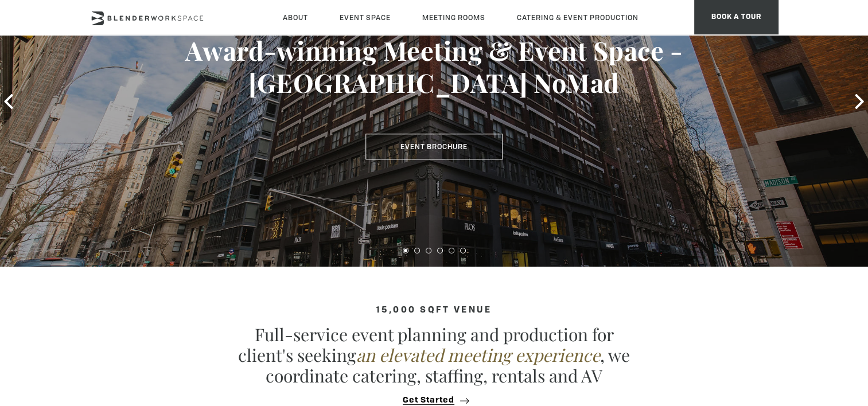 This screenshot has height=406, width=868. I want to click on a: Event Brochure, so click(433, 147).